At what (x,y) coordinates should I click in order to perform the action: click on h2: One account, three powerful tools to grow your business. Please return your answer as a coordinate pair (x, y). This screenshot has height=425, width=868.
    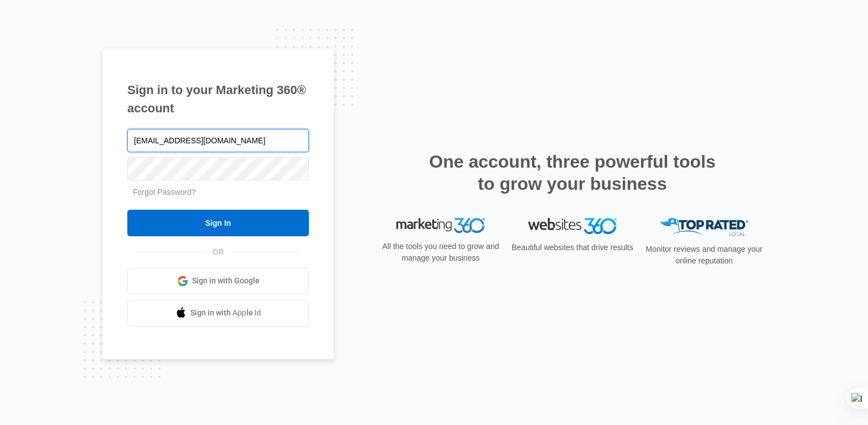
    Looking at the image, I should click on (572, 173).